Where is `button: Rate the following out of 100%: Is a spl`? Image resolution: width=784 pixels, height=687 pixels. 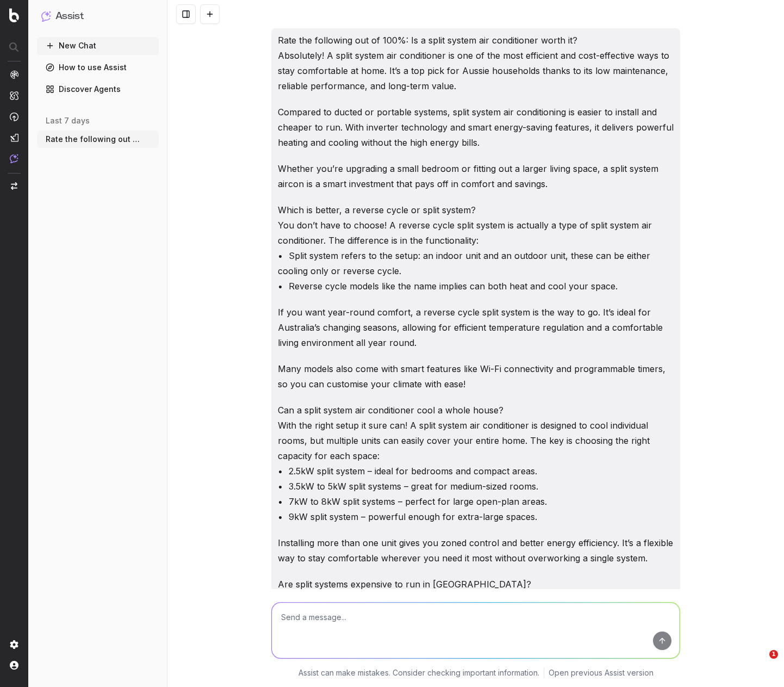 button: Rate the following out of 100%: Is a spl is located at coordinates (98, 140).